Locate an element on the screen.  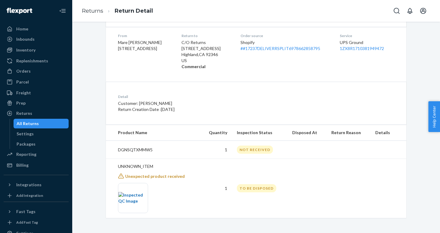
th: Product Name is located at coordinates (153, 132).